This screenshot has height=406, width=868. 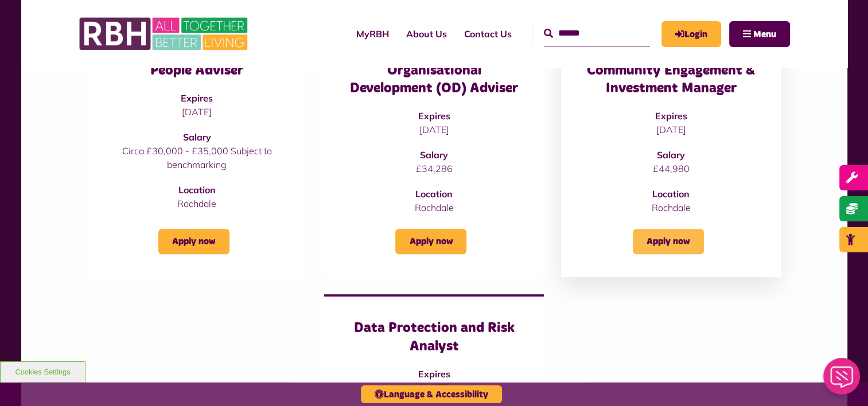 What do you see at coordinates (434, 168) in the screenshot?
I see `p: £34,286` at bounding box center [434, 168].